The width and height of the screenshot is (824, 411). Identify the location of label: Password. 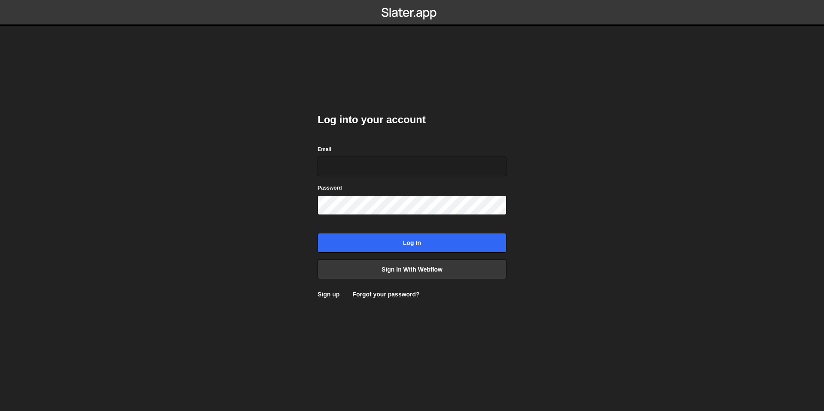
(330, 188).